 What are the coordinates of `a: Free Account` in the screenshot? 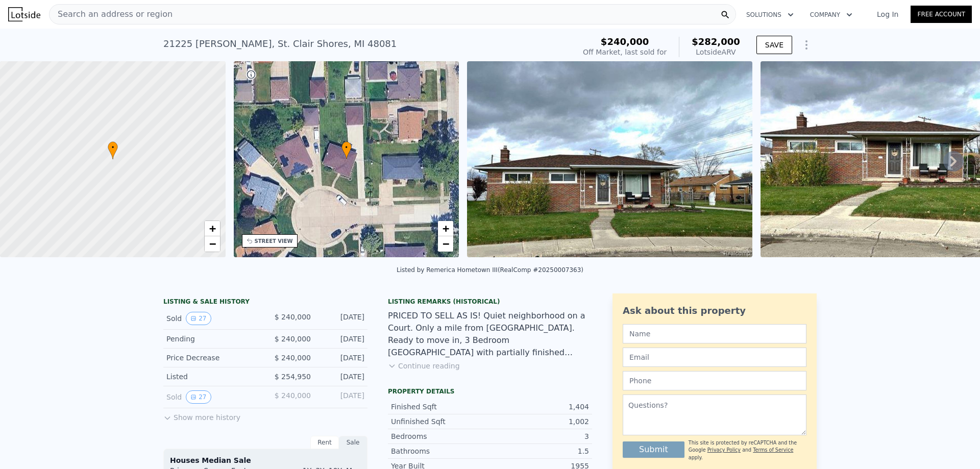 It's located at (942, 15).